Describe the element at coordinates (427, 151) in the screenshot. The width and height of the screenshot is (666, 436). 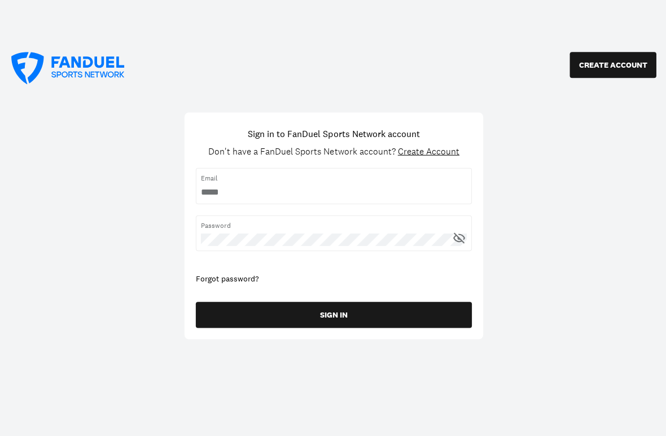
I see `span: Create Account` at that location.